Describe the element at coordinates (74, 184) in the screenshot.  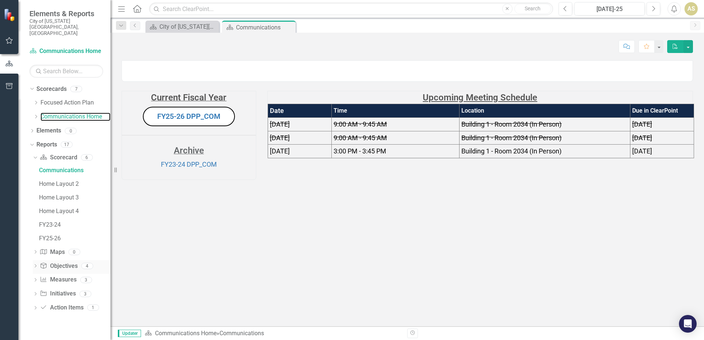
I see `a: Home Layout 2` at that location.